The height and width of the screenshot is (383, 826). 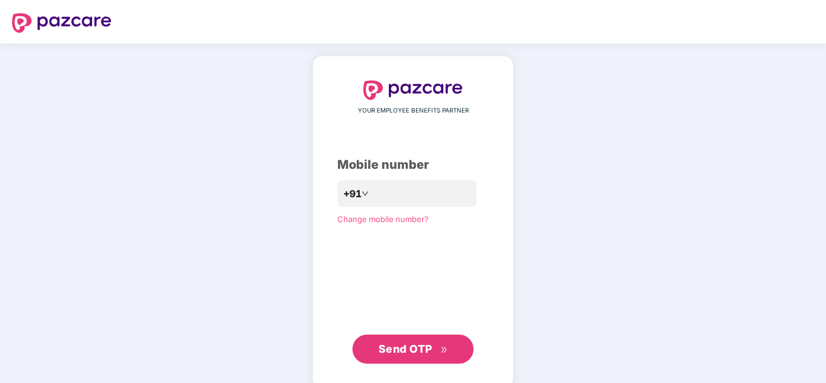 What do you see at coordinates (405, 349) in the screenshot?
I see `span: Send OTP` at bounding box center [405, 349].